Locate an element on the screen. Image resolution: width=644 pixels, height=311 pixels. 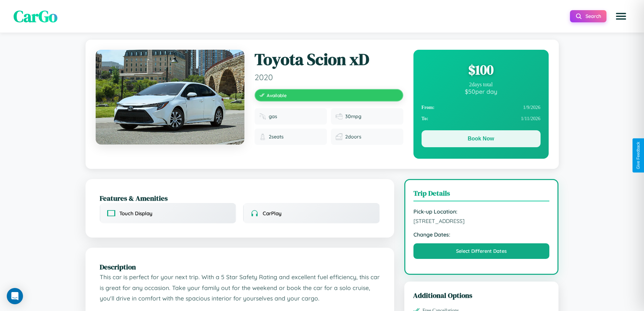
img: Fuel efficiency is located at coordinates (339, 116).